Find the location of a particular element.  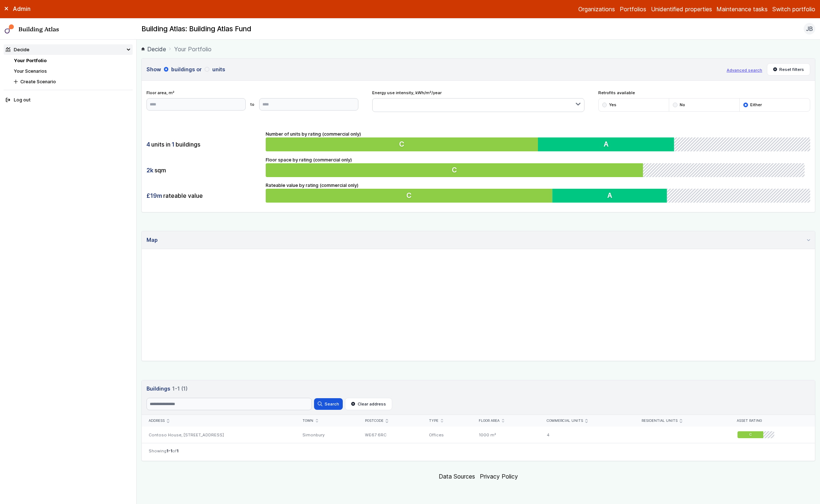

div: rateable value is located at coordinates (204, 195).